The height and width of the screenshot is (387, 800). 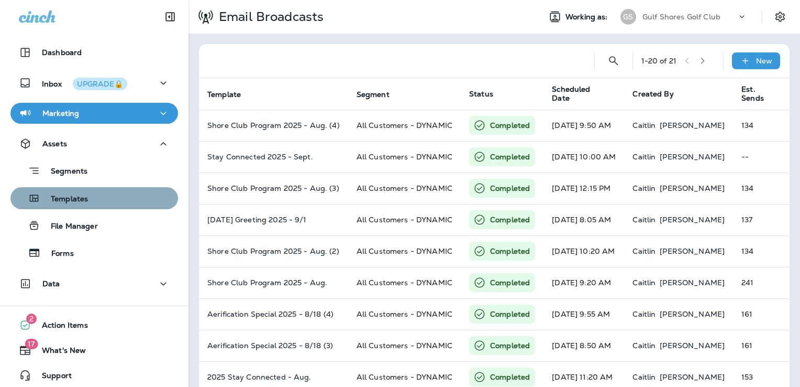 What do you see at coordinates (60, 327) in the screenshot?
I see `span: Action Items` at bounding box center [60, 327].